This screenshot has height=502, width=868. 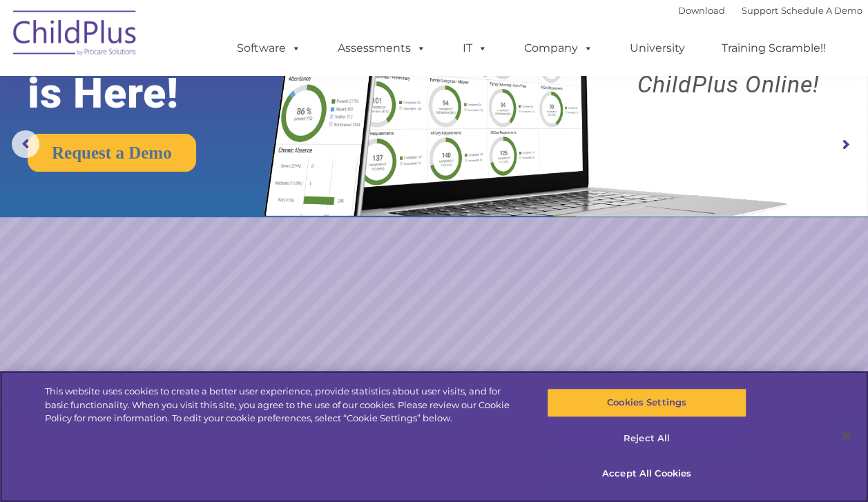 What do you see at coordinates (774, 48) in the screenshot?
I see `a: Training Scramble!!` at bounding box center [774, 48].